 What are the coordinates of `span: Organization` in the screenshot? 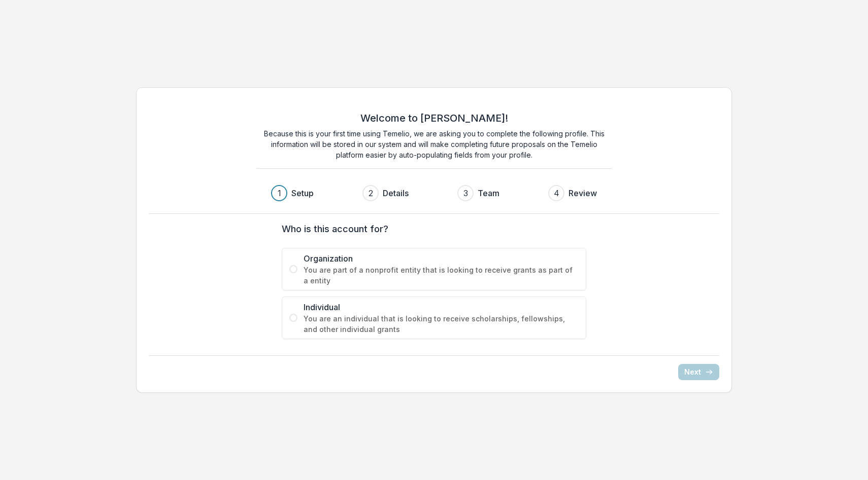 It's located at (441, 258).